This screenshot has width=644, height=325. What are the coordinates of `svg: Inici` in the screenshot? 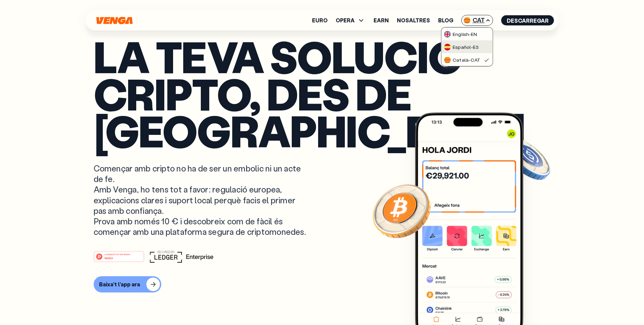 It's located at (115, 21).